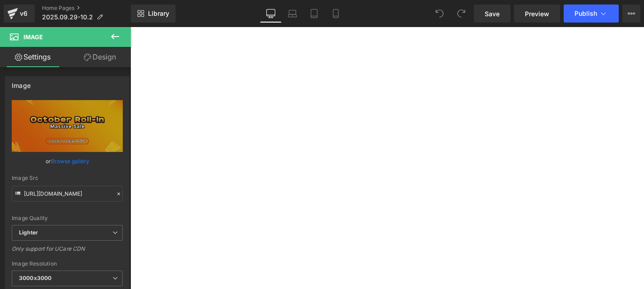 The width and height of the screenshot is (644, 289). What do you see at coordinates (271, 13) in the screenshot?
I see `a: Desktop` at bounding box center [271, 13].